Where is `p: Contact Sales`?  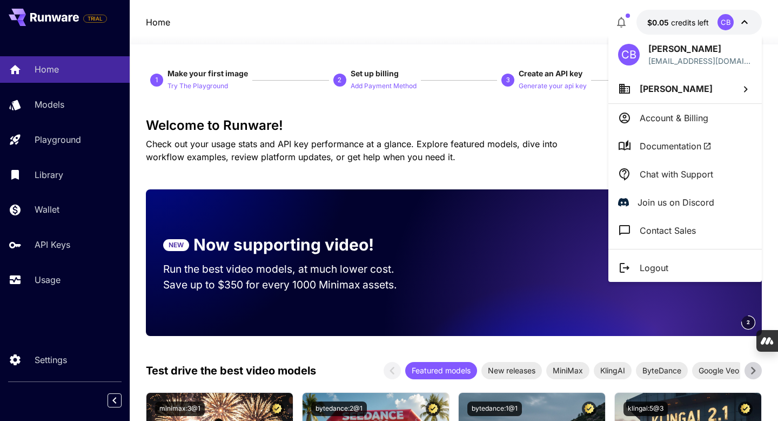 p: Contact Sales is located at coordinates (668, 230).